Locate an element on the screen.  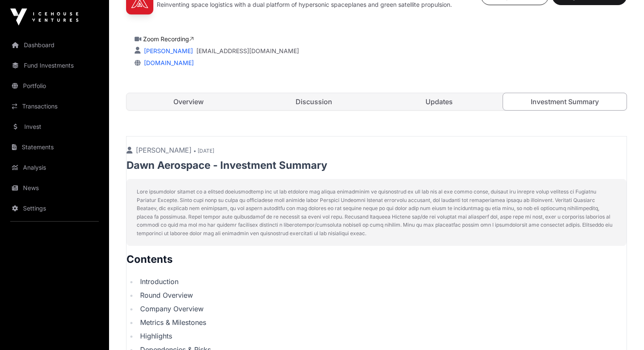
a: Updates is located at coordinates (439, 102).